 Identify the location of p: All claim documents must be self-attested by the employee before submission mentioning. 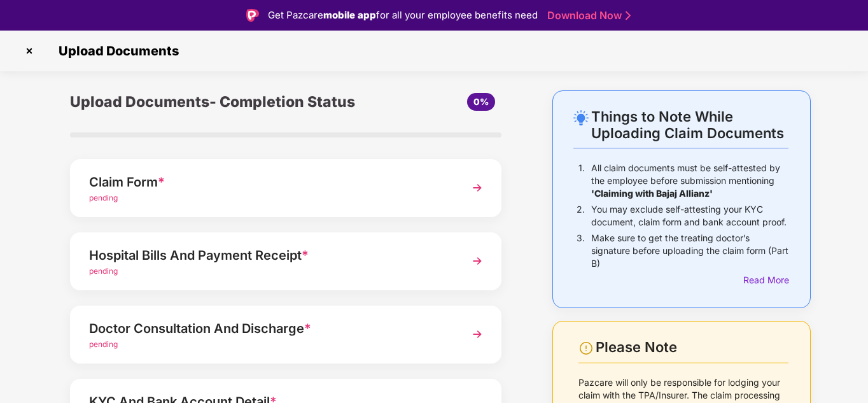
(690, 180).